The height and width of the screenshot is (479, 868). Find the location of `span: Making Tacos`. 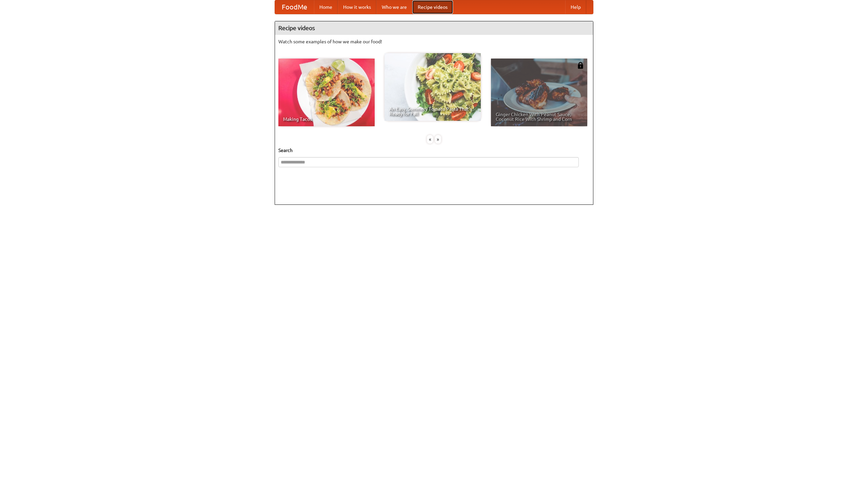

span: Making Tacos is located at coordinates (327, 119).